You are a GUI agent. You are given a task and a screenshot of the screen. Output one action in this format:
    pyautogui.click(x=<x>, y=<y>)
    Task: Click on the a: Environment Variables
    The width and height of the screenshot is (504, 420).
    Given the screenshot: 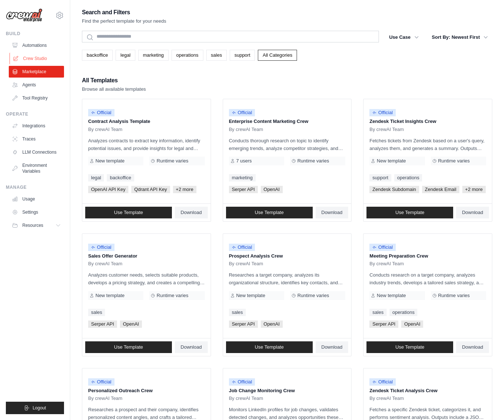 What is the action you would take?
    pyautogui.click(x=36, y=168)
    